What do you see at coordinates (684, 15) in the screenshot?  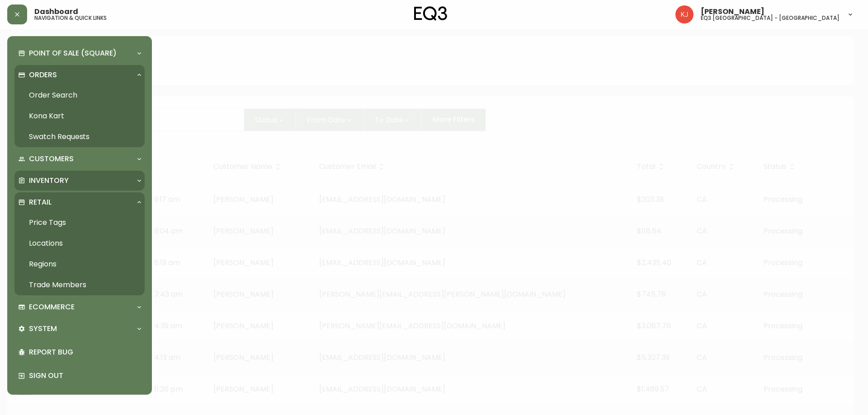 I see `img: 24a625d34e264d2520941288c4a55f8e` at bounding box center [684, 15].